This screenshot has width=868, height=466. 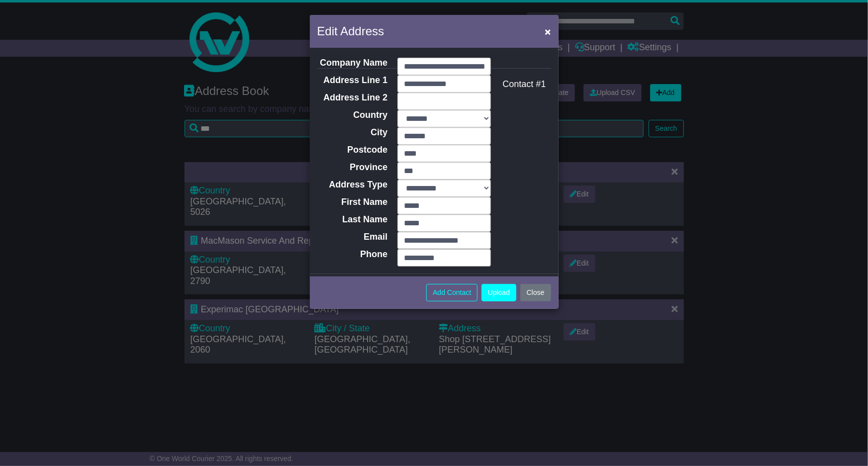 What do you see at coordinates (352, 220) in the screenshot?
I see `label: Last Name` at bounding box center [352, 220].